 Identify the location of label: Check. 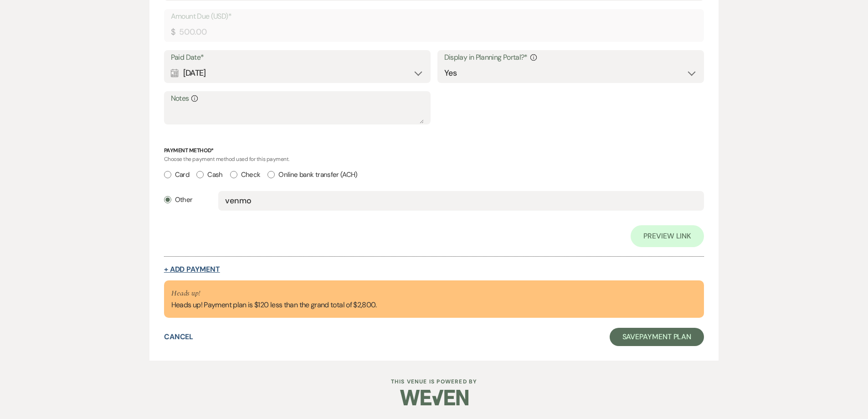
(245, 175).